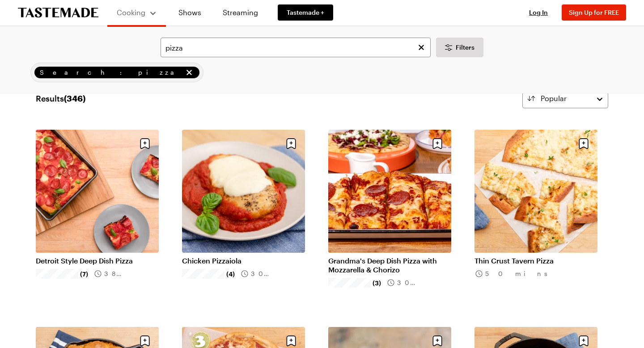 The height and width of the screenshot is (348, 644). Describe the element at coordinates (131, 12) in the screenshot. I see `span: Cooking` at that location.